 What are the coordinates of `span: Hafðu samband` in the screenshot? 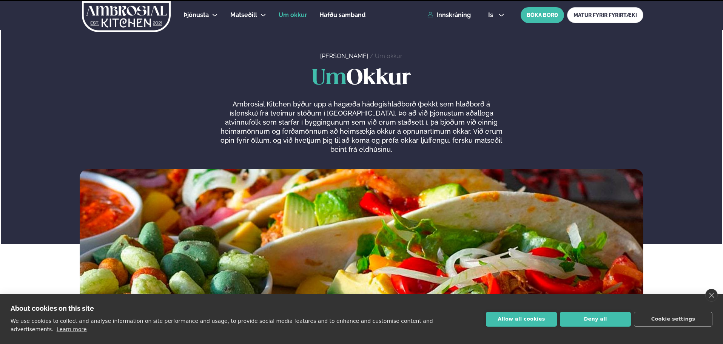 It's located at (342, 15).